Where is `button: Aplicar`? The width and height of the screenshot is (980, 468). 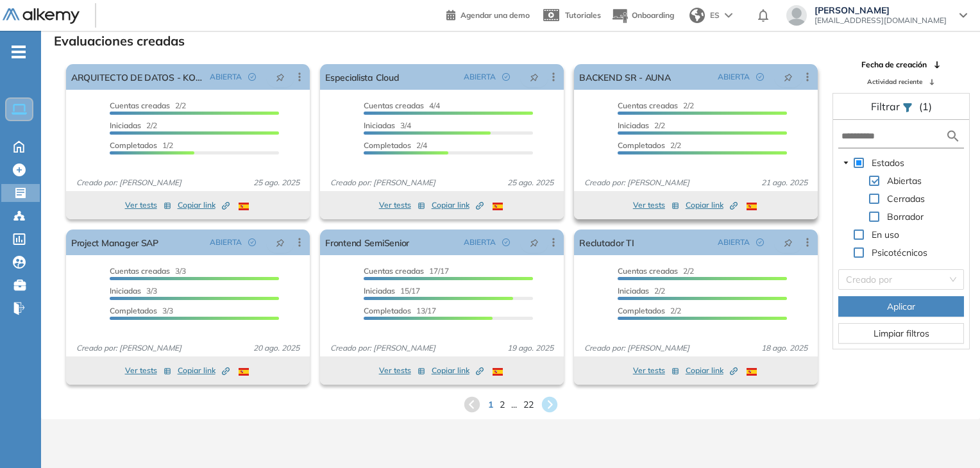
button: Aplicar is located at coordinates (902, 306).